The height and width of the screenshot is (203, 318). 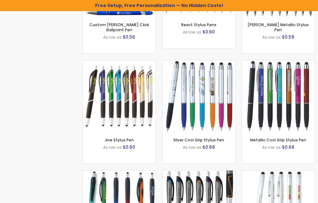 What do you see at coordinates (119, 173) in the screenshot?
I see `a: Metallic Pattern Grip Stylus Pen` at bounding box center [119, 173].